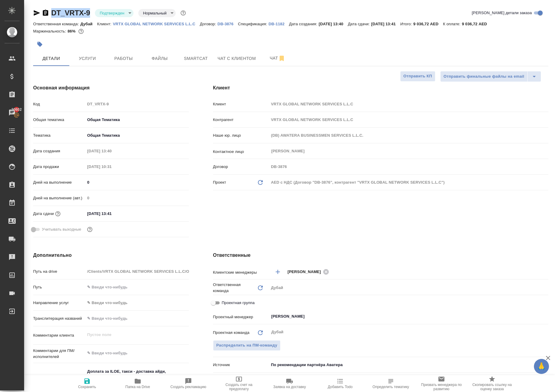 This screenshot has height=392, width=555. What do you see at coordinates (59, 198) in the screenshot?
I see `p: Дней на выполнение (авт.)` at bounding box center [59, 198].